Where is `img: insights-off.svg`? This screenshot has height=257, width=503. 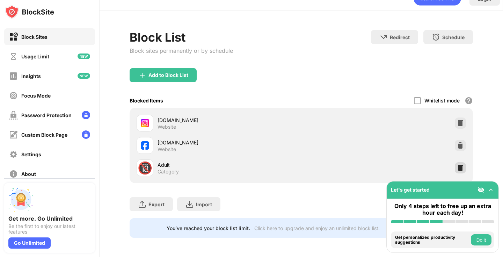
img: insights-off.svg is located at coordinates (13, 76).